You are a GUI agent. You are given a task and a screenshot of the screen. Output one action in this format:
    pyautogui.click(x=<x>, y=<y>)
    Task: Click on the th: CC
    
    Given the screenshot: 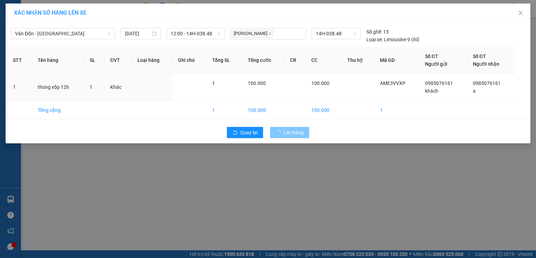 What is the action you would take?
    pyautogui.click(x=324, y=60)
    